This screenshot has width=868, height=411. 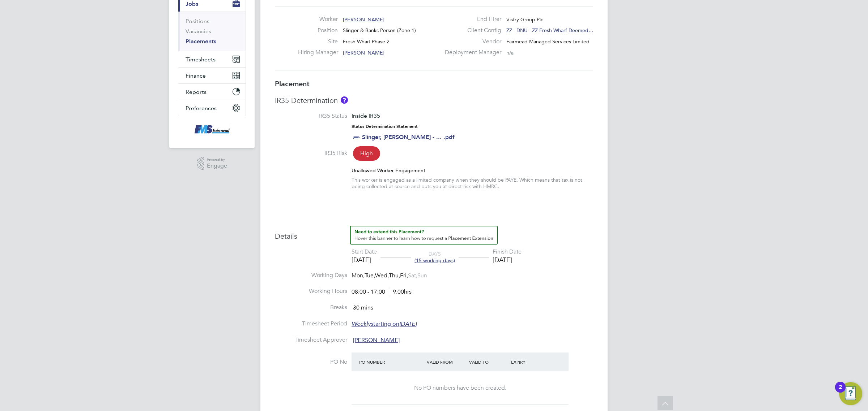 What do you see at coordinates (217, 159) in the screenshot?
I see `span: Powered by` at bounding box center [217, 159].